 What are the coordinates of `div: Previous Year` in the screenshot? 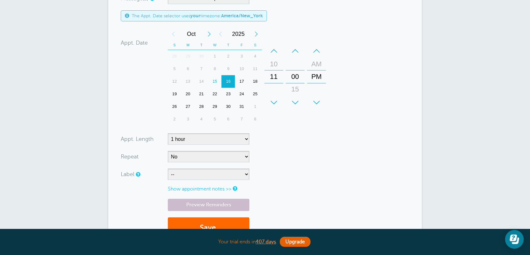 It's located at (221, 34).